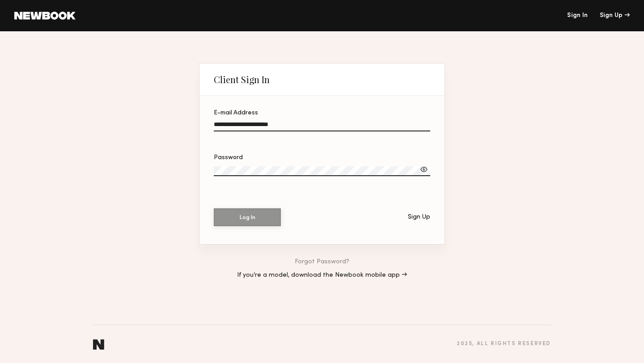 The width and height of the screenshot is (644, 363). What do you see at coordinates (248, 217) in the screenshot?
I see `button: Log In` at bounding box center [248, 217].